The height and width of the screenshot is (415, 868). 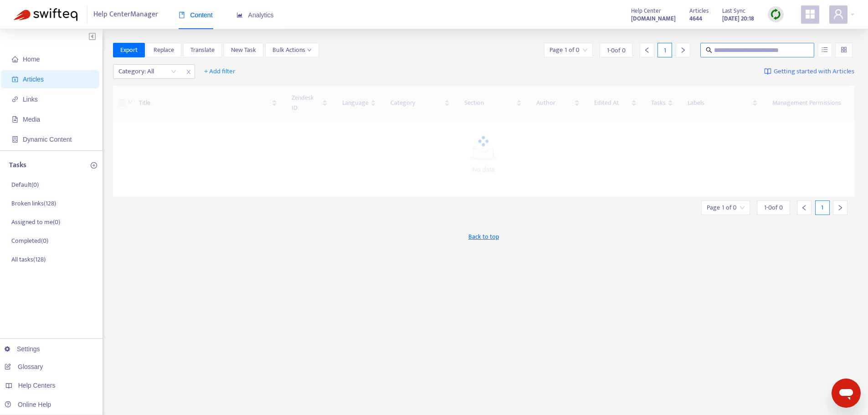 I want to click on p: All tasks ( 128 ), so click(x=28, y=259).